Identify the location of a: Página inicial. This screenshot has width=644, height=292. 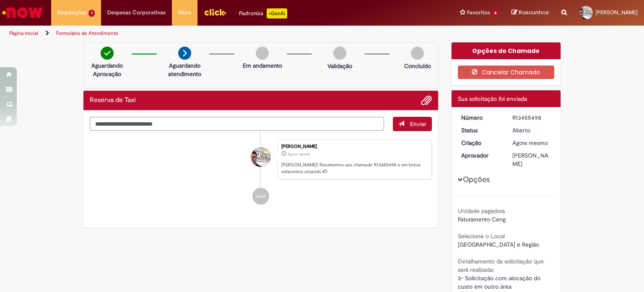
(24, 33).